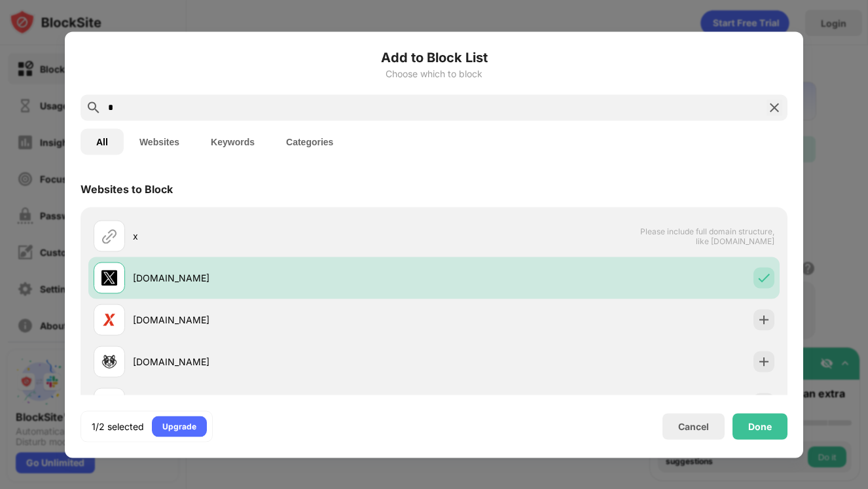  Describe the element at coordinates (159, 141) in the screenshot. I see `button: Websites` at that location.